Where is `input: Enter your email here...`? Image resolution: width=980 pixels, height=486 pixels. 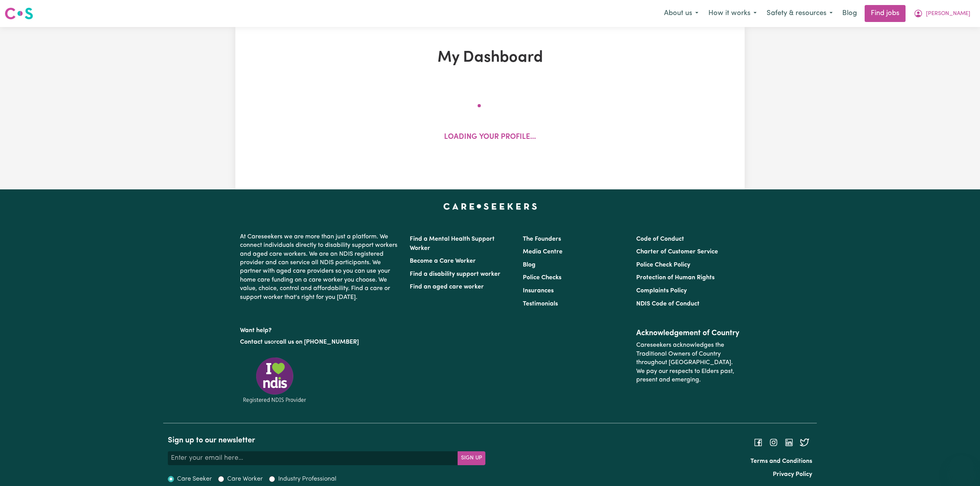 input: Enter your email here... is located at coordinates (313, 458).